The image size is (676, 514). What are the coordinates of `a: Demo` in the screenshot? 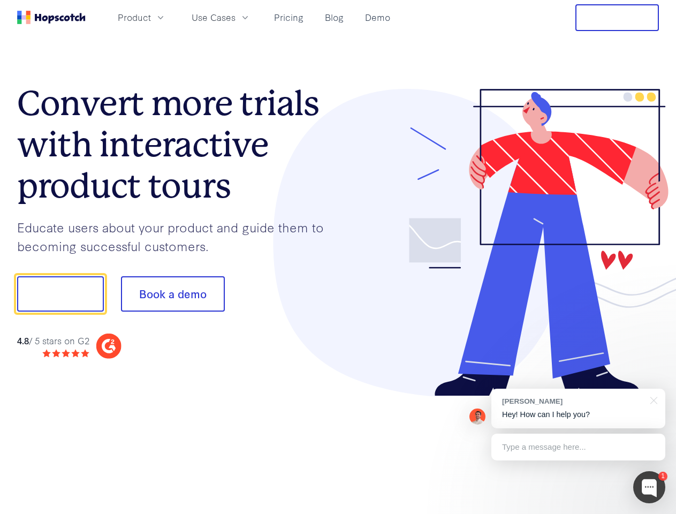 It's located at (377, 17).